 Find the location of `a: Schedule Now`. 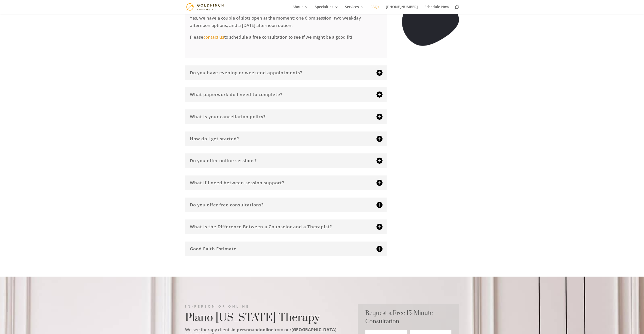

a: Schedule Now is located at coordinates (437, 9).